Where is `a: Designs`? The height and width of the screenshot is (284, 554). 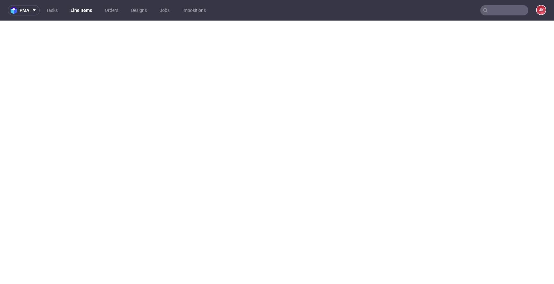 a: Designs is located at coordinates (139, 10).